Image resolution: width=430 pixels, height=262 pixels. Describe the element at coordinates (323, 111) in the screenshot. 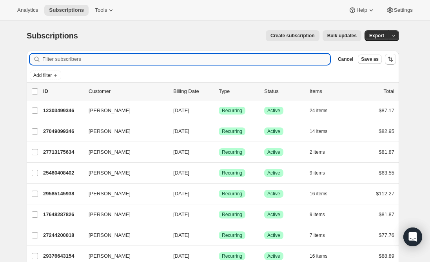

I see `button: 24 items` at that location.